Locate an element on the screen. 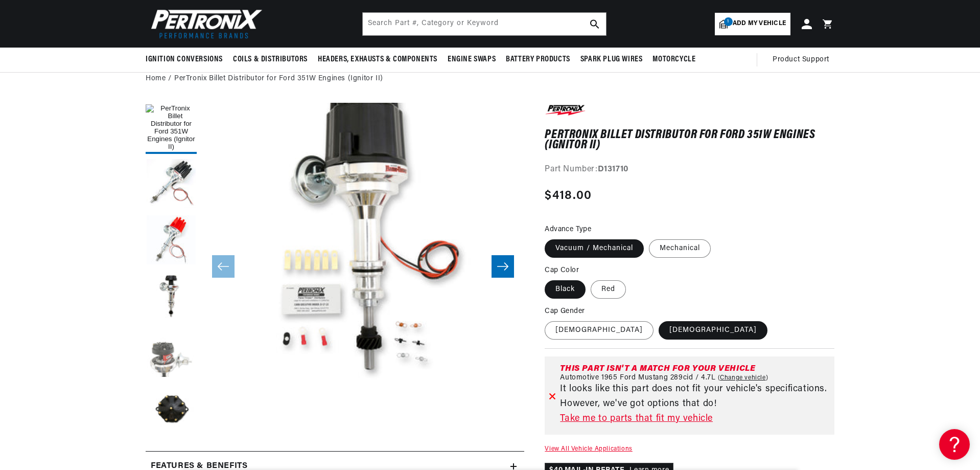  strong: D131710 is located at coordinates (613, 169).